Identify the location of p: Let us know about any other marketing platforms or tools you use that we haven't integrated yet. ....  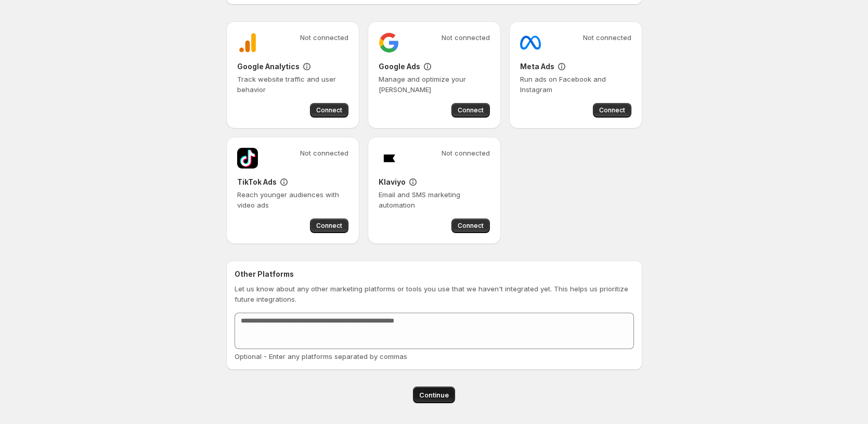
(435, 294).